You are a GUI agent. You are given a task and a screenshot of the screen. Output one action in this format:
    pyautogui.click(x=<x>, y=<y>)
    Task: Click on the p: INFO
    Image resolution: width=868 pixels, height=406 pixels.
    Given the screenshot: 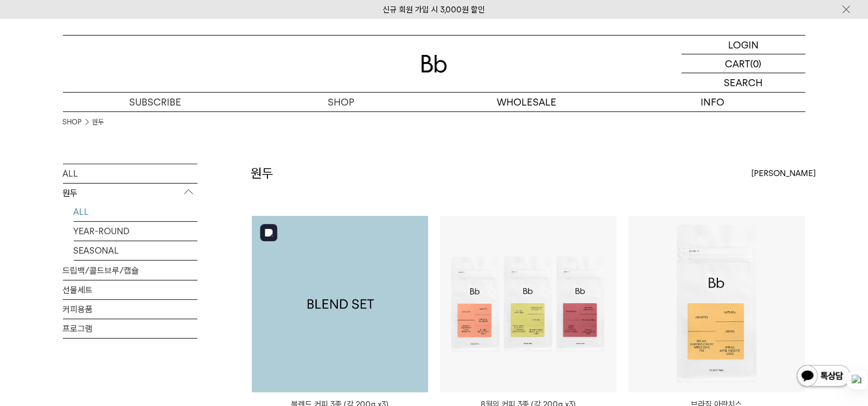 What is the action you would take?
    pyautogui.click(x=713, y=102)
    